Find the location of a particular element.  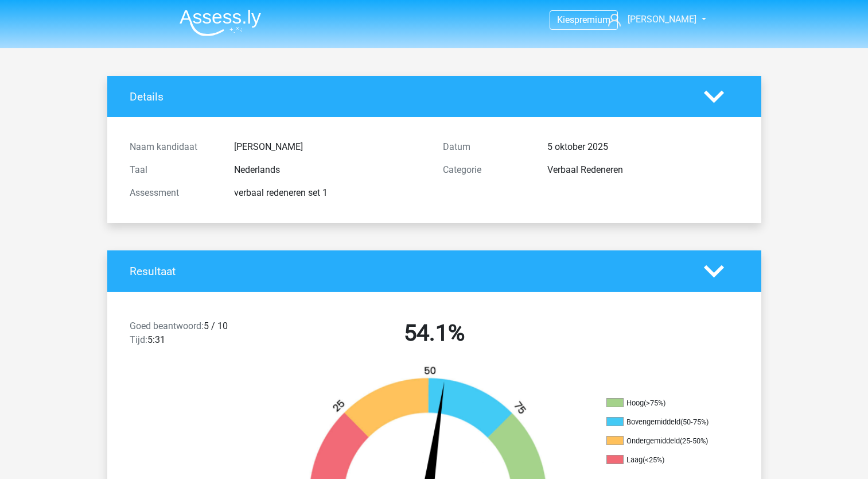

span: premium is located at coordinates (592, 20).